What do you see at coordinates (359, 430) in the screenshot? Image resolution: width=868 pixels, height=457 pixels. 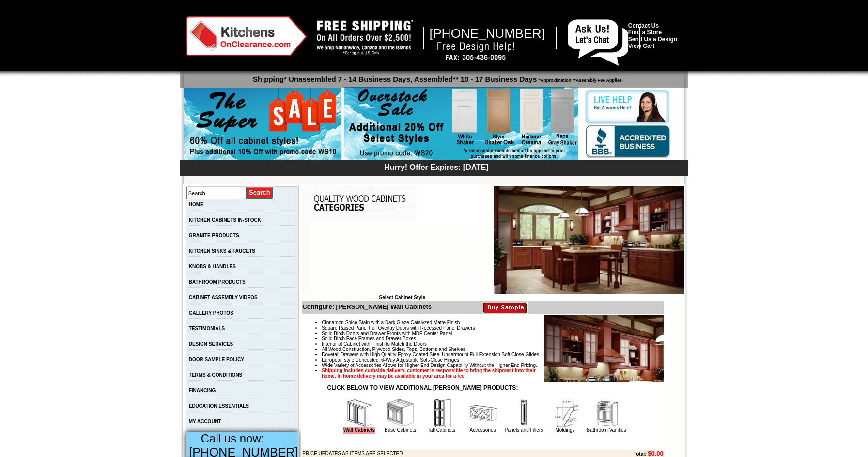 I see `span: Wall Cabinets` at bounding box center [359, 430].